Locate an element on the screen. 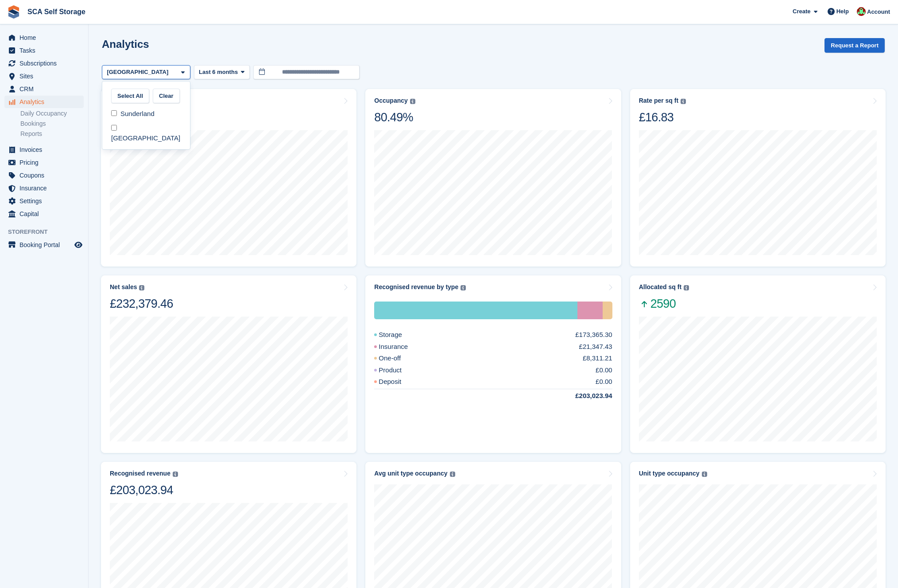 This screenshot has width=898, height=588. div: Net sales is located at coordinates (123, 287).